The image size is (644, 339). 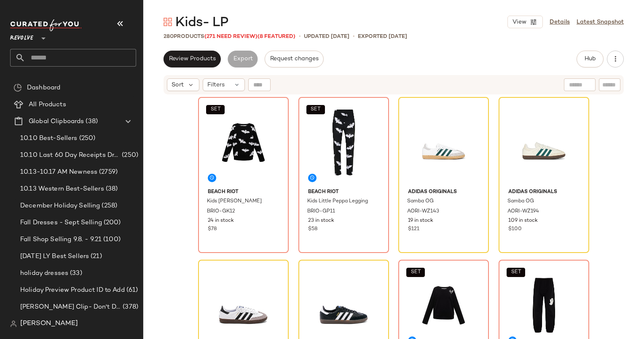 I want to click on span: 23 in stock, so click(x=321, y=221).